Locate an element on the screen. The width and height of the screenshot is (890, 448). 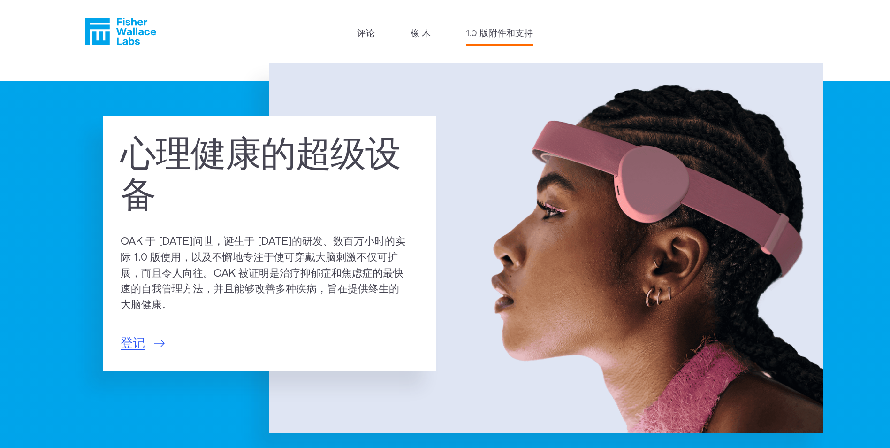
a: 登记 is located at coordinates (143, 343).